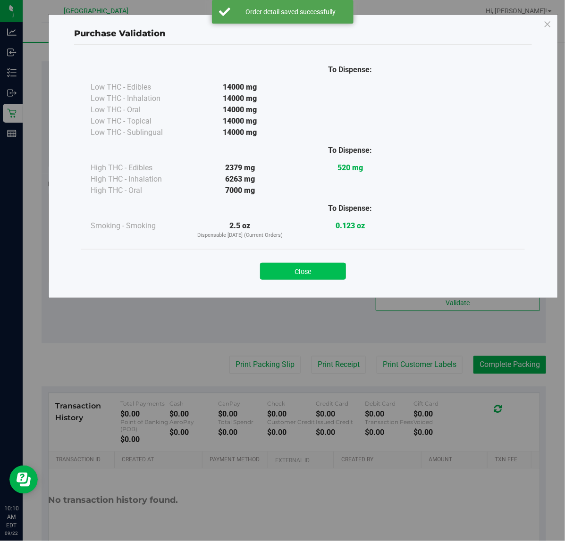  Describe the element at coordinates (291, 12) in the screenshot. I see `div: Order detail saved successfully` at that location.